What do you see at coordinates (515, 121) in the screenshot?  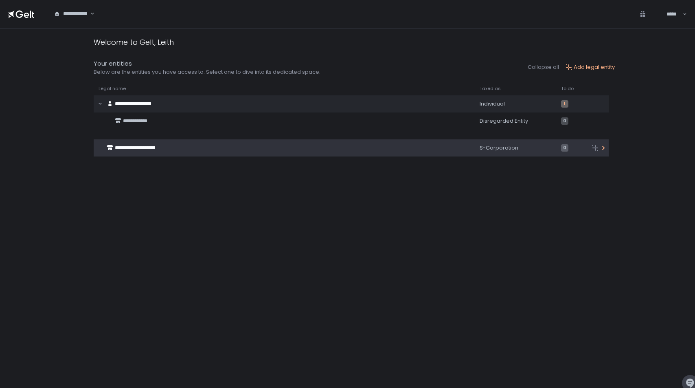 I see `div: Disregarded Entity` at bounding box center [515, 121].